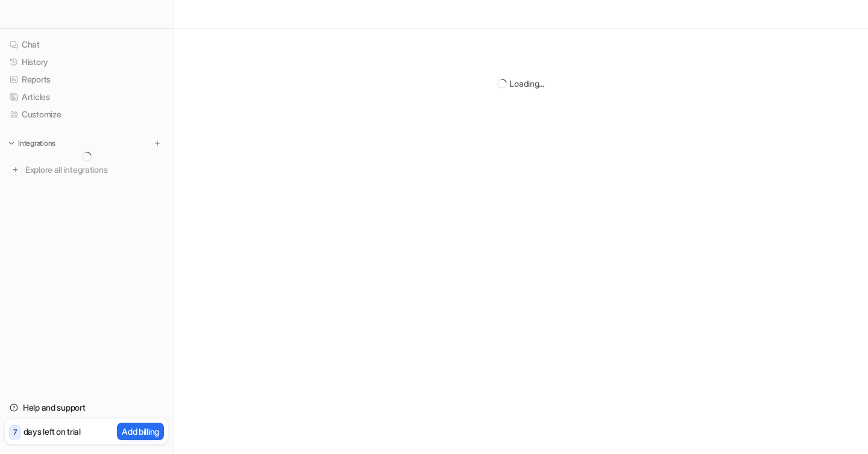 Image resolution: width=868 pixels, height=454 pixels. Describe the element at coordinates (32, 143) in the screenshot. I see `button: Integrations` at that location.